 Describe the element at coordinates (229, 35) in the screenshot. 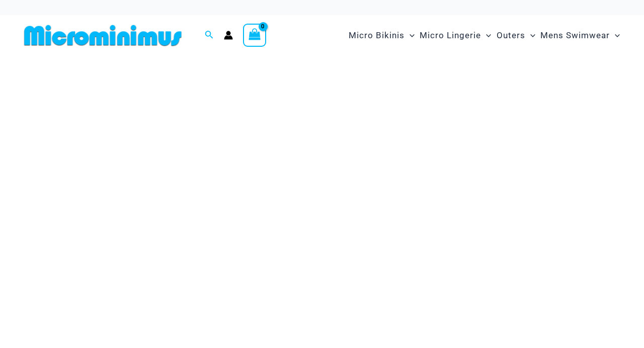

I see `a: Account icon link` at that location.